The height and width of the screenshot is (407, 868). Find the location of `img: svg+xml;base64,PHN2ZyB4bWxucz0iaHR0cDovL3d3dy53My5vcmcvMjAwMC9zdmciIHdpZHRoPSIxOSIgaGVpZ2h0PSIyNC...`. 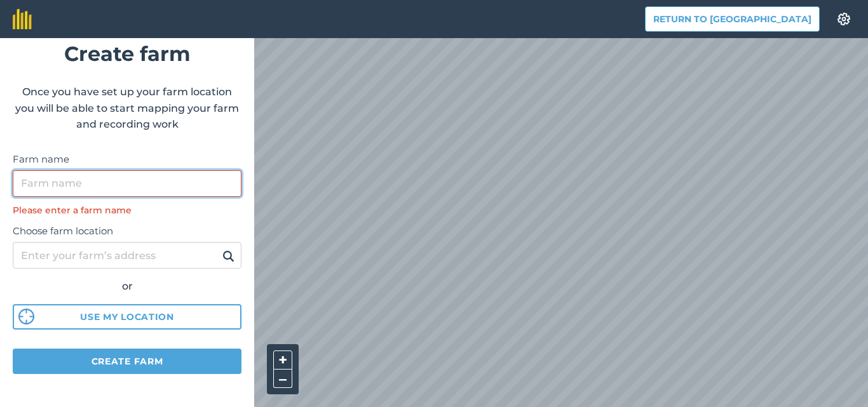

img: svg+xml;base64,PHN2ZyB4bWxucz0iaHR0cDovL3d3dy53My5vcmcvMjAwMC9zdmciIHdpZHRoPSIxOSIgaGVpZ2h0PSIyNC... is located at coordinates (228, 256).